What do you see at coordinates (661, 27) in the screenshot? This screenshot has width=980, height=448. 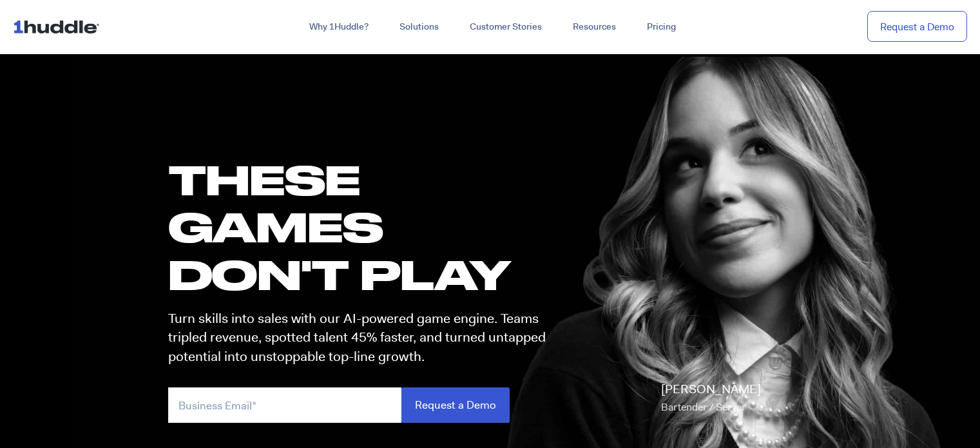 I see `a: Pricing` at bounding box center [661, 27].